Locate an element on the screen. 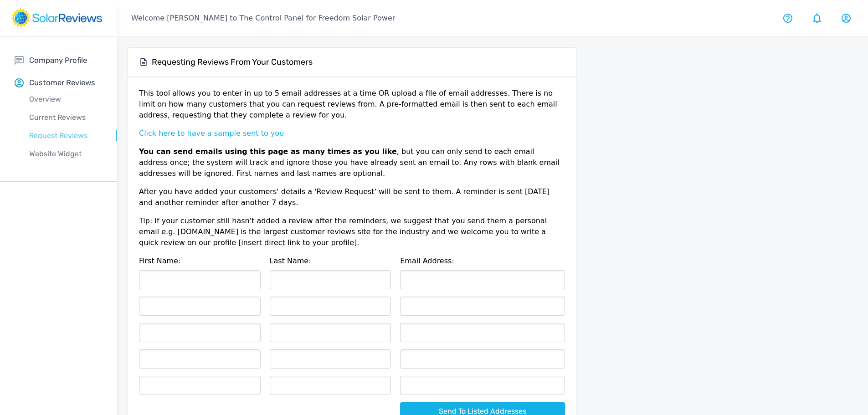 This screenshot has height=415, width=868. a: Overview is located at coordinates (65, 99).